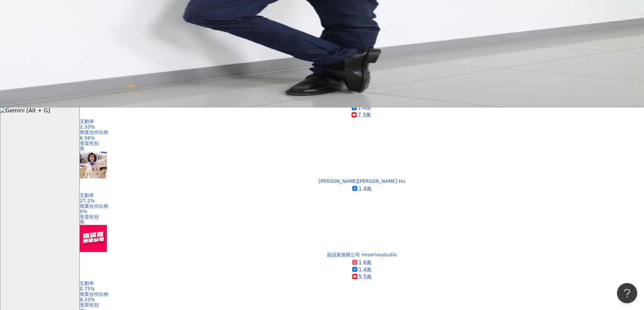 This screenshot has height=310, width=644. Describe the element at coordinates (361, 300) in the screenshot. I see `div: 8.33%` at that location.